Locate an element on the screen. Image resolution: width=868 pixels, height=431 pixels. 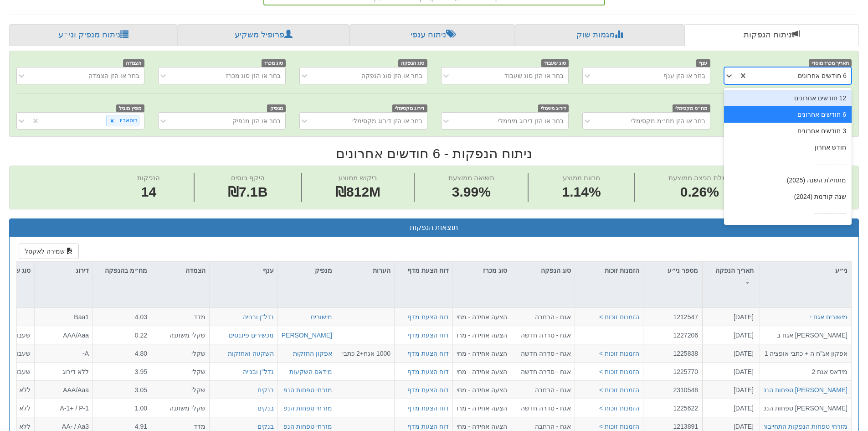
div: מכשירים פיננסים is located at coordinates (251, 335).